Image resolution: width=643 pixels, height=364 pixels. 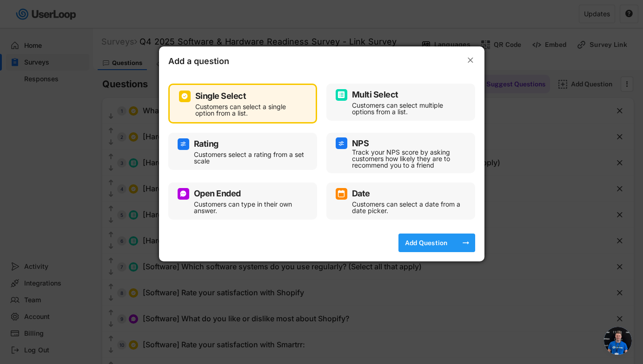 I want to click on div: NPS, so click(x=360, y=143).